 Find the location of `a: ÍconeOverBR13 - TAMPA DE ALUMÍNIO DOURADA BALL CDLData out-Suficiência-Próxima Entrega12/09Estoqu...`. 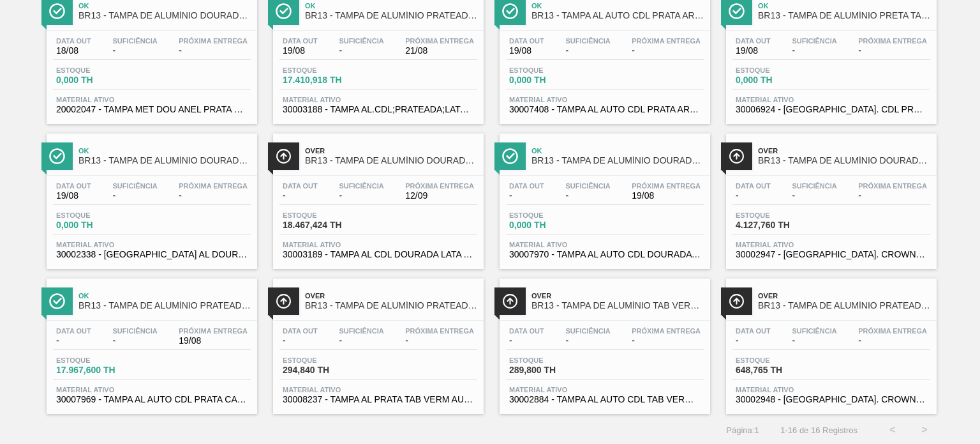

a: ÍconeOverBR13 - TAMPA DE ALUMÍNIO DOURADA BALL CDLData out-Suficiência-Próxima Entrega12/09Estoqu... is located at coordinates (376, 196).